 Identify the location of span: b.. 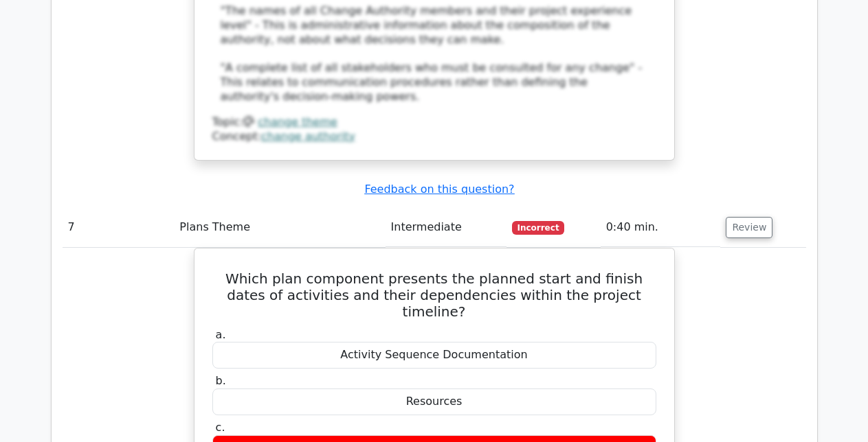
(221, 380).